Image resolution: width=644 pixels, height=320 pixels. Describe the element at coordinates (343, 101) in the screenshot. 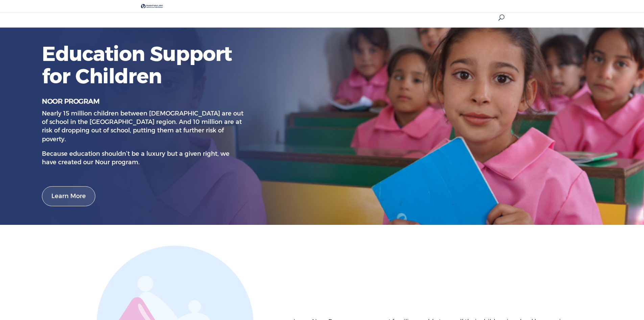

I see `p: Noor Program` at that location.